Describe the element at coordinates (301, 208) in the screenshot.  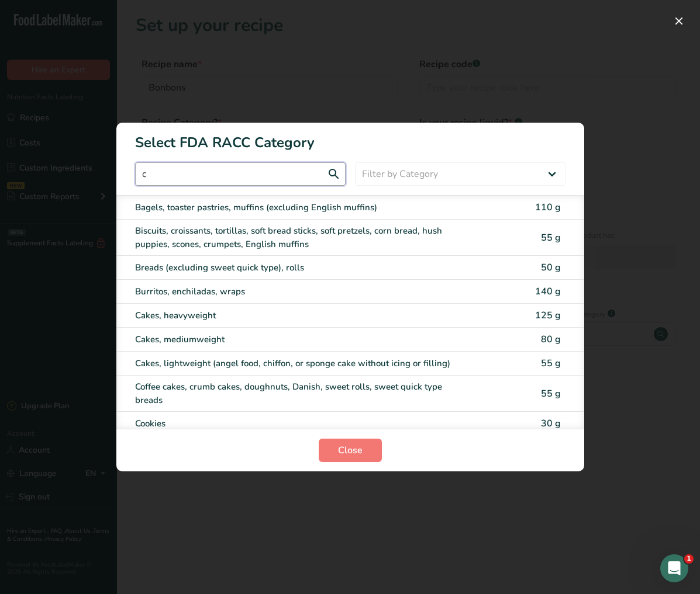
I see `div: Bagels, toaster pastries, muffins (excluding English muffins)` at that location.